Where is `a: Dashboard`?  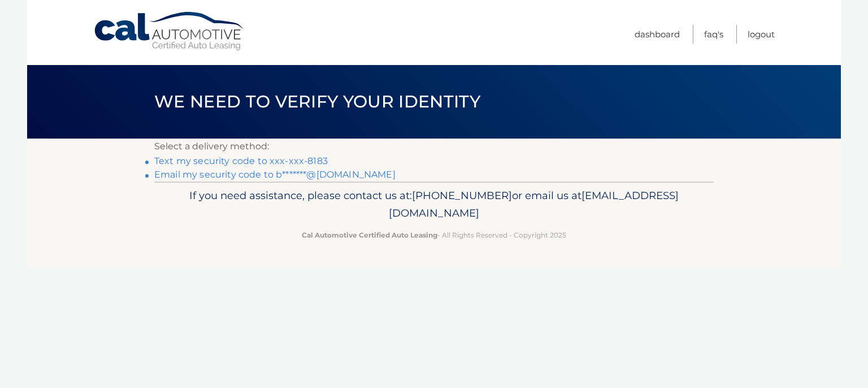 a: Dashboard is located at coordinates (657, 34).